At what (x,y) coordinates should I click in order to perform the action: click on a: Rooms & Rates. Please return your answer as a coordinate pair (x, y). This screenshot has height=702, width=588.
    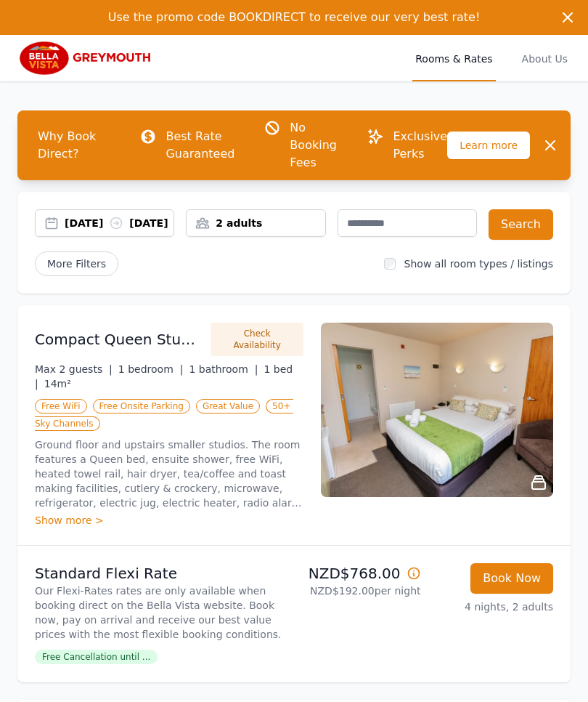
    Looking at the image, I should click on (454, 58).